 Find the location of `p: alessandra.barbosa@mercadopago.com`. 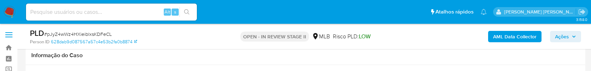

p: alessandra.barbosa@mercadopago.com is located at coordinates (540, 12).